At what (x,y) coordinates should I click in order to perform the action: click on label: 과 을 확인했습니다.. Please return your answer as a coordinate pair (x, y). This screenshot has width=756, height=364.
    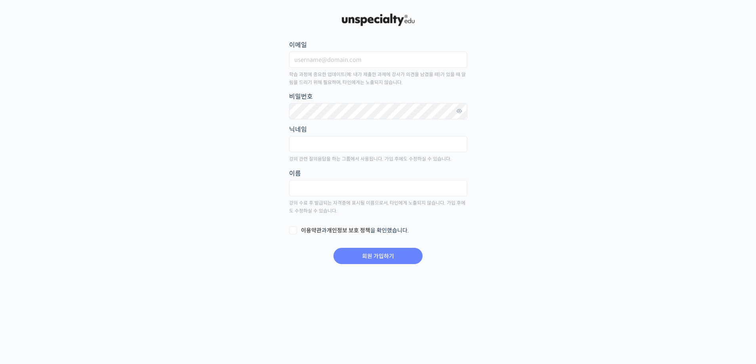
    Looking at the image, I should click on (378, 230).